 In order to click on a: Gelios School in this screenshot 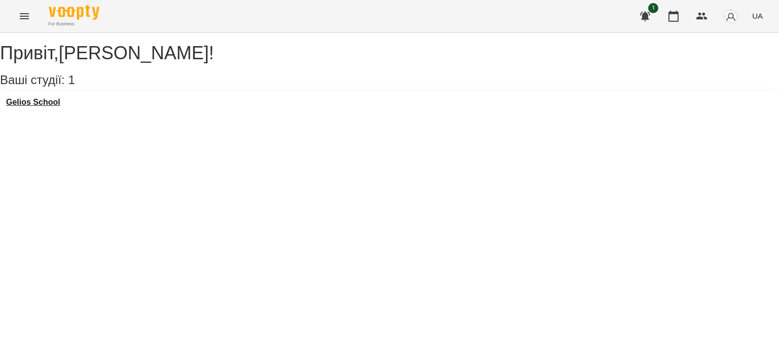, I will do `click(33, 102)`.